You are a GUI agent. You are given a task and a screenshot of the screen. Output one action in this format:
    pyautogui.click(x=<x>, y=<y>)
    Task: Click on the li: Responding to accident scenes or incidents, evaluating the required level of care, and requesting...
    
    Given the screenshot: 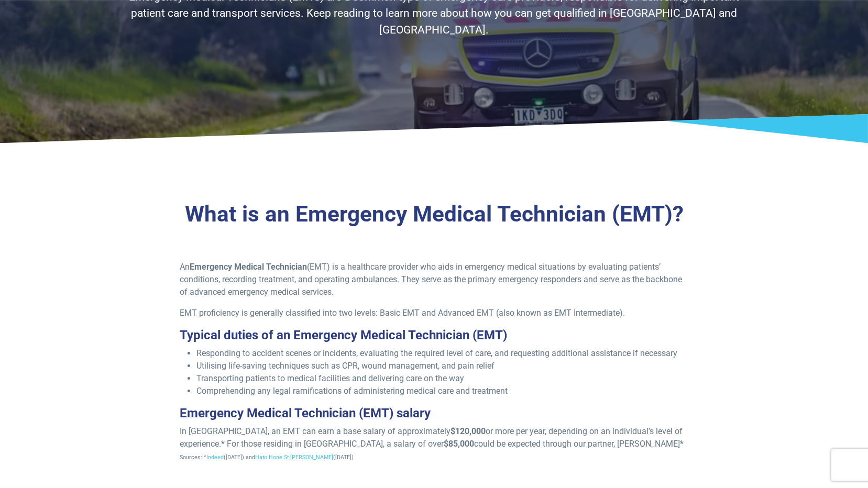 What is the action you would take?
    pyautogui.click(x=442, y=353)
    